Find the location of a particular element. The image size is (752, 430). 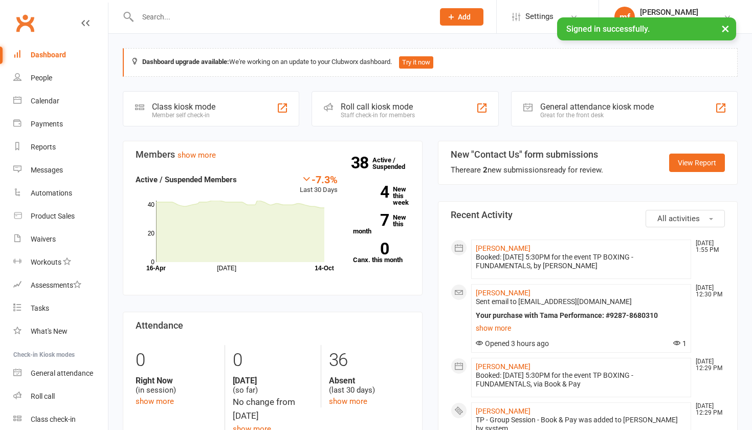

a: Product Sales is located at coordinates (60, 216).